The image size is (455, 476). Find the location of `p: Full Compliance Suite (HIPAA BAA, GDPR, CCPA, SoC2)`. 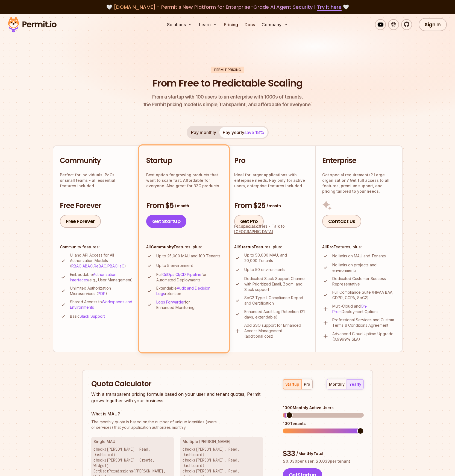

p: Full Compliance Suite (HIPAA BAA, GDPR, CCPA, SoC2) is located at coordinates (364, 295).